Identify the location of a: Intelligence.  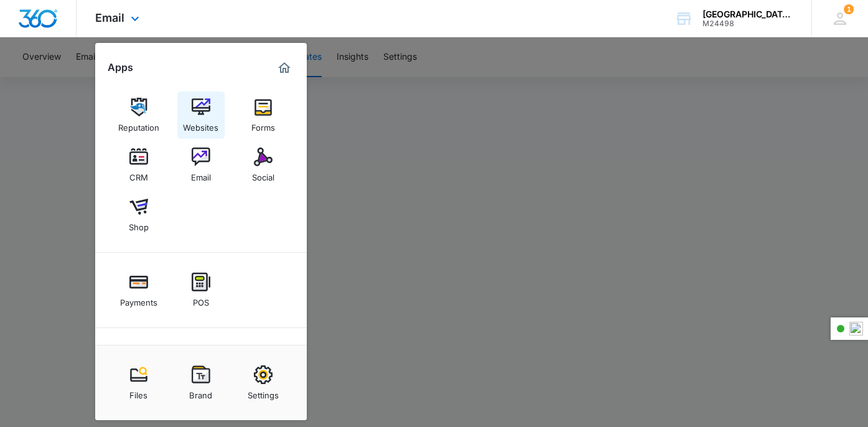
(264, 365).